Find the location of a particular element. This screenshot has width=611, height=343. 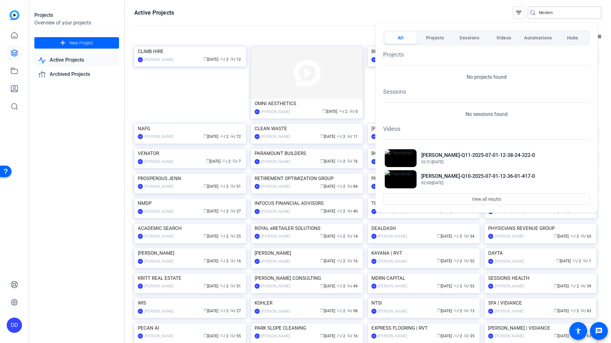

span: Automations is located at coordinates (538, 38).